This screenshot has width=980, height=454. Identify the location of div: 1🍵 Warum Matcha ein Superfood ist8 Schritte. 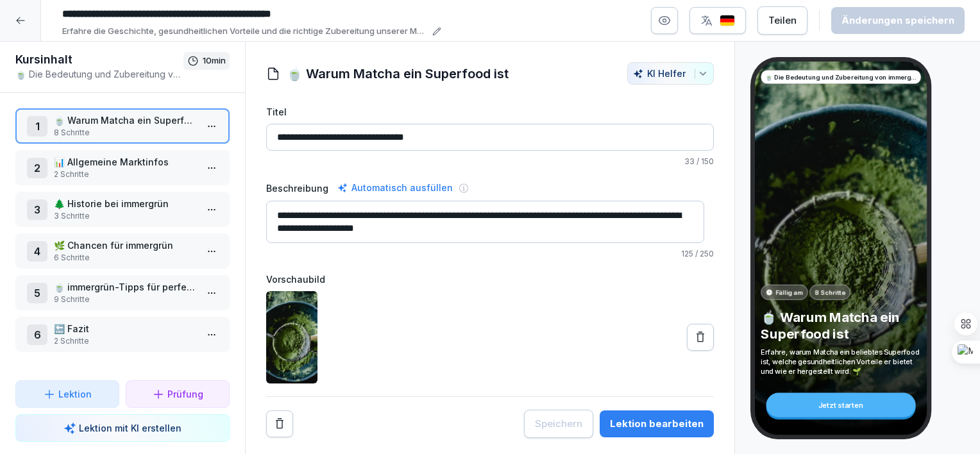
(122, 125).